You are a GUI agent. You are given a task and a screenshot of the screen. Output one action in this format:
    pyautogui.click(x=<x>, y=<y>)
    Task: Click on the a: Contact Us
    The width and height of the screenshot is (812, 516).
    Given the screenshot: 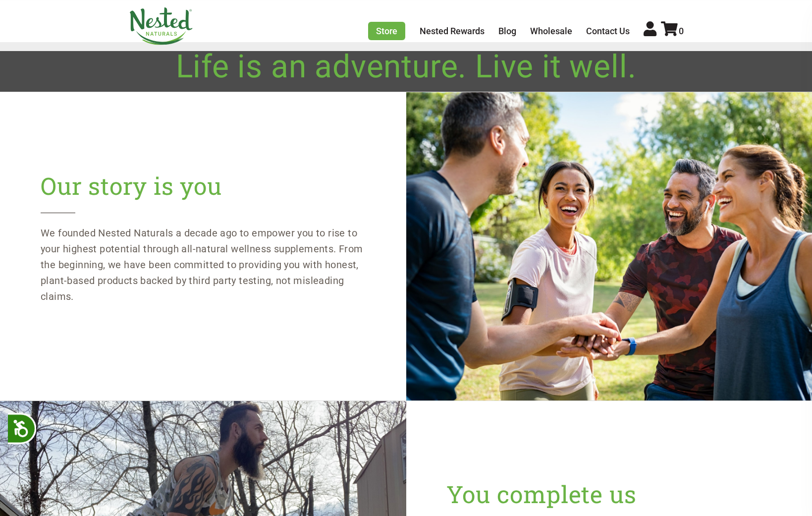 What is the action you would take?
    pyautogui.click(x=608, y=31)
    